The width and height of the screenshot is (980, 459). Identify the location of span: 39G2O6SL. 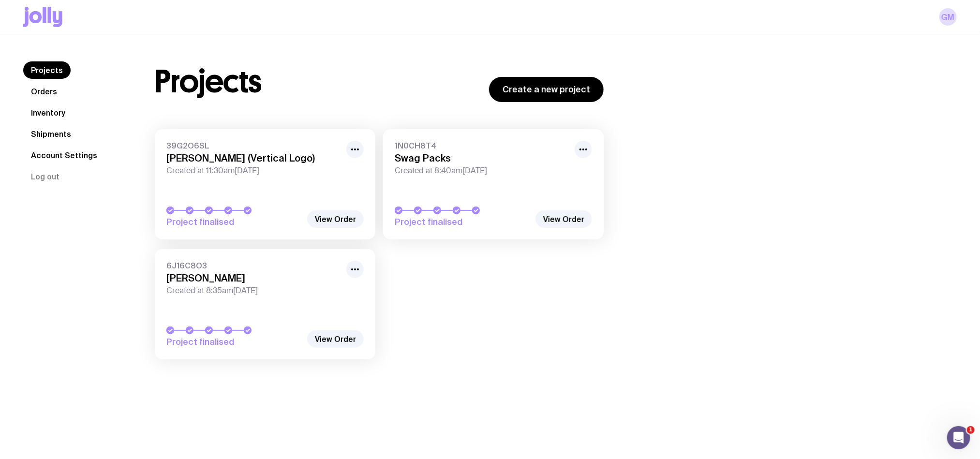
(254, 146).